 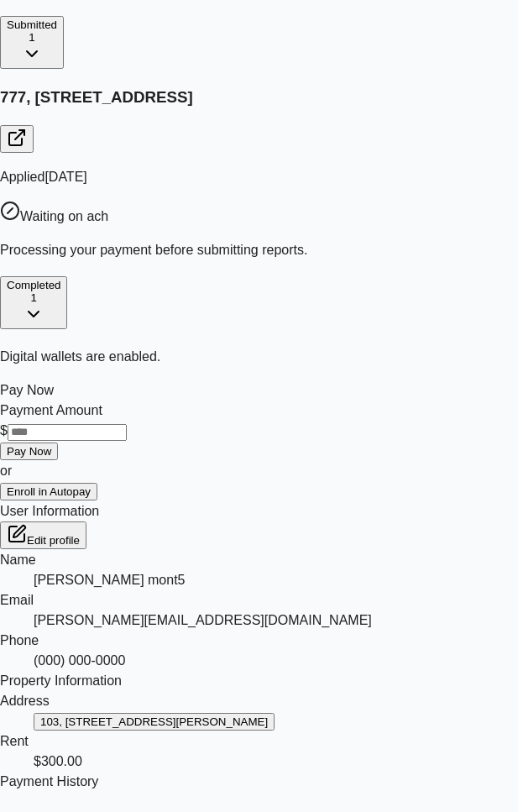 What do you see at coordinates (34, 285) in the screenshot?
I see `span: Completed` at bounding box center [34, 285].